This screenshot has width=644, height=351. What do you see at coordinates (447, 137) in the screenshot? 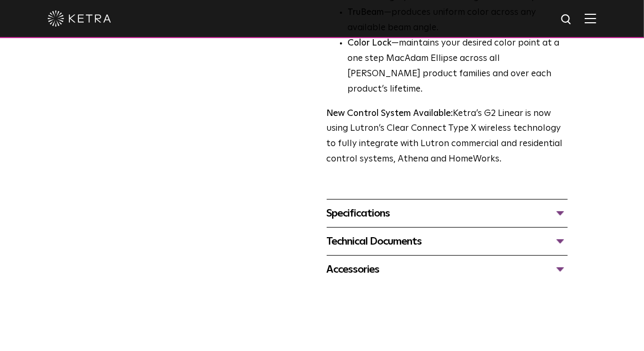
I see `p: Ketra’s G2 Linear is now using Lutron’s Clear Connect Type X wireless technology to fully integra...` at bounding box center [447, 137].